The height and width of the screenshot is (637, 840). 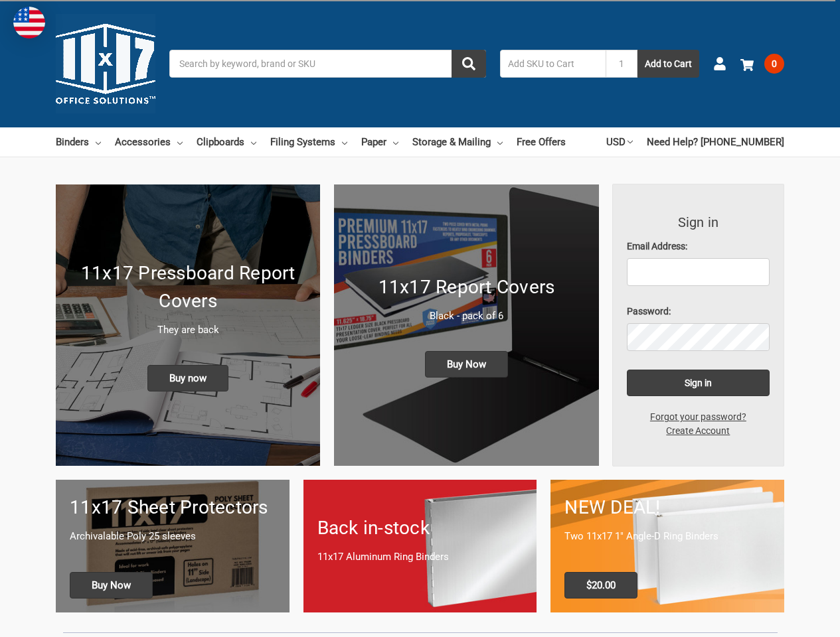 I want to click on p: They are back, so click(x=188, y=329).